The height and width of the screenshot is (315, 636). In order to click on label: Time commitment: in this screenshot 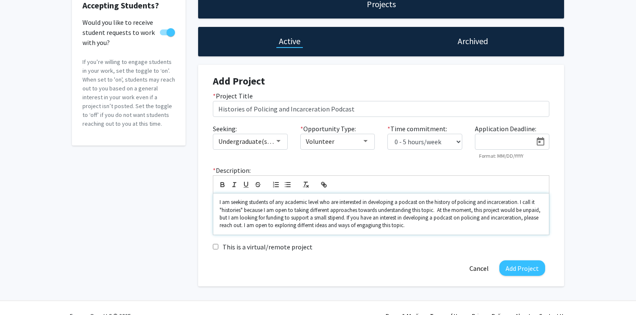, I will do `click(417, 129)`.